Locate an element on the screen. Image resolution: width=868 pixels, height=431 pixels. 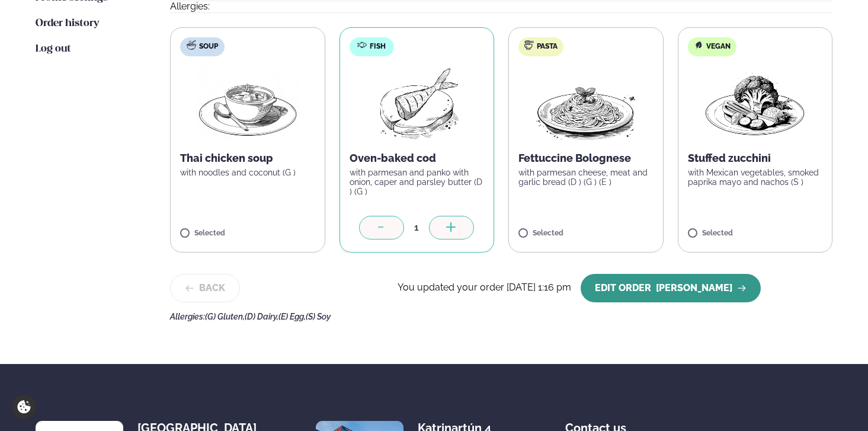
font: (E) Egg, is located at coordinates (292, 317).